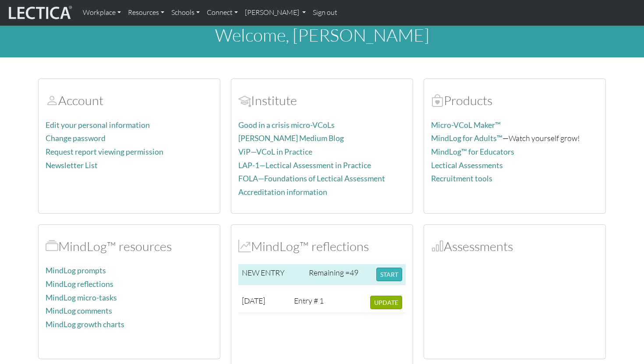 This screenshot has width=644, height=364. Describe the element at coordinates (386, 302) in the screenshot. I see `button: UPDATE` at that location.